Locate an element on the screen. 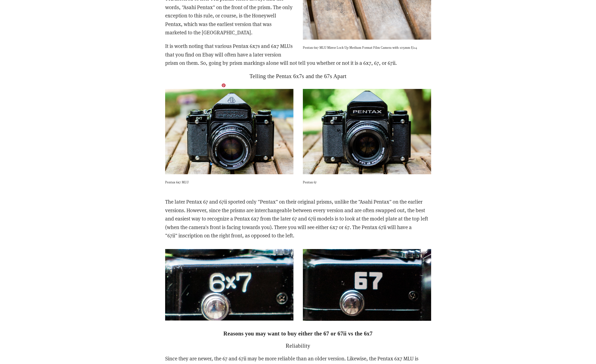 This screenshot has width=596, height=364. a: Pin it! is located at coordinates (224, 86).